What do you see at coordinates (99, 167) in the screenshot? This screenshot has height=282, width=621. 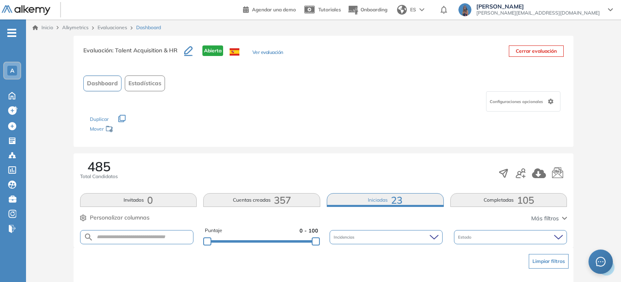 I see `span: 485` at bounding box center [99, 167].